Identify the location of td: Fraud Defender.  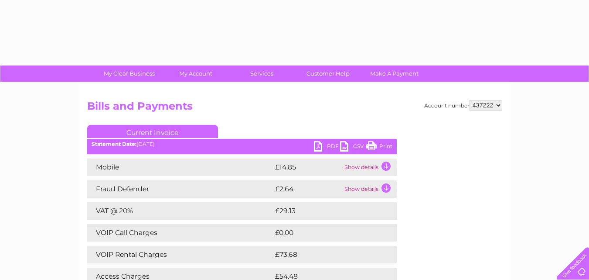
(180, 189).